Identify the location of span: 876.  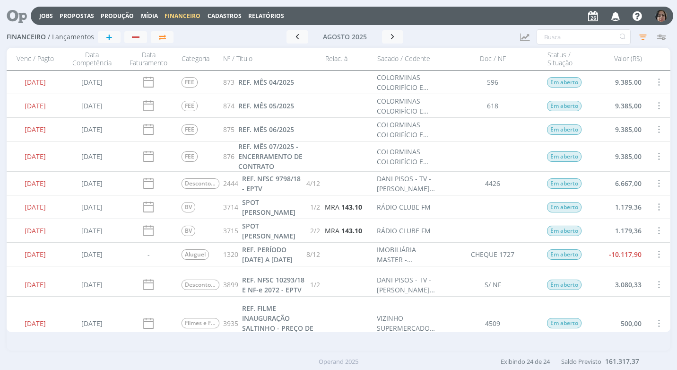
(229, 156).